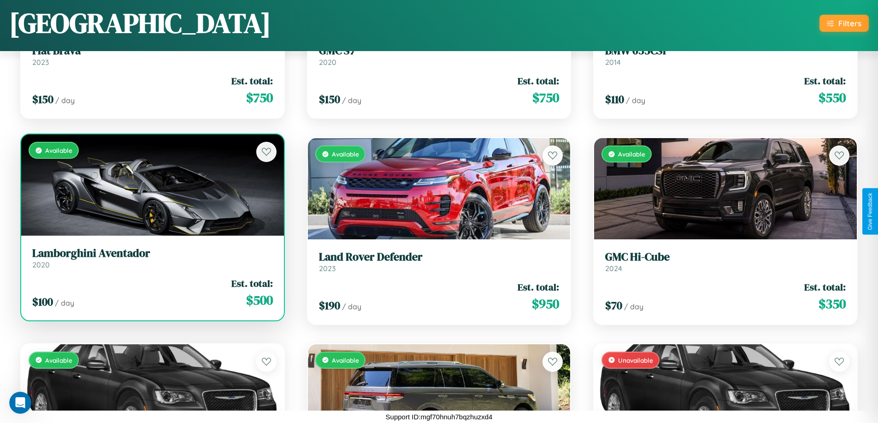 The width and height of the screenshot is (878, 423). What do you see at coordinates (439, 262) in the screenshot?
I see `a: Land Rover Defender2023` at bounding box center [439, 262].